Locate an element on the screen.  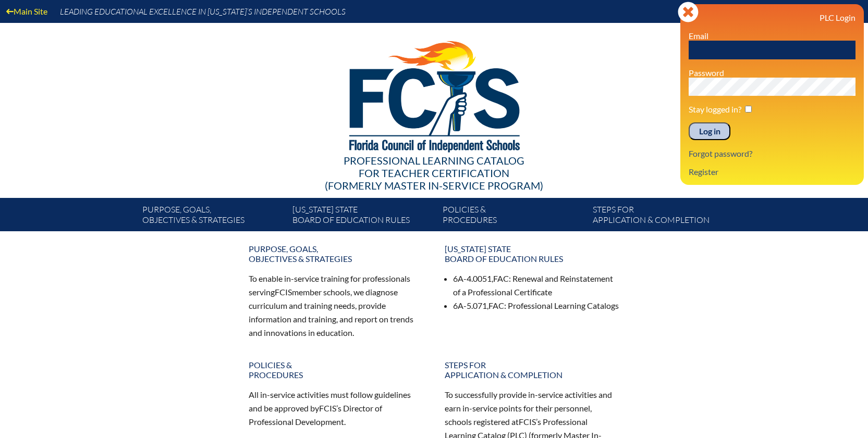
a: Register is located at coordinates (703, 171).